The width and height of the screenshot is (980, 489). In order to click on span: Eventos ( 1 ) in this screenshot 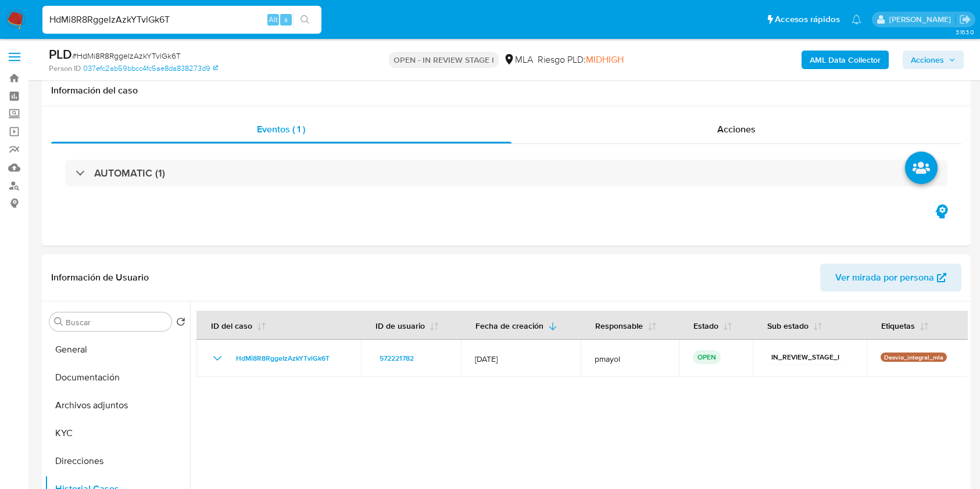, I will do `click(280, 129)`.